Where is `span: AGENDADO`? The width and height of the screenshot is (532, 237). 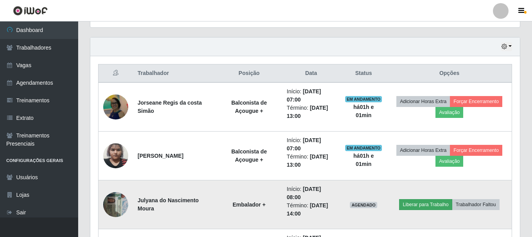 span: AGENDADO is located at coordinates (364, 205).